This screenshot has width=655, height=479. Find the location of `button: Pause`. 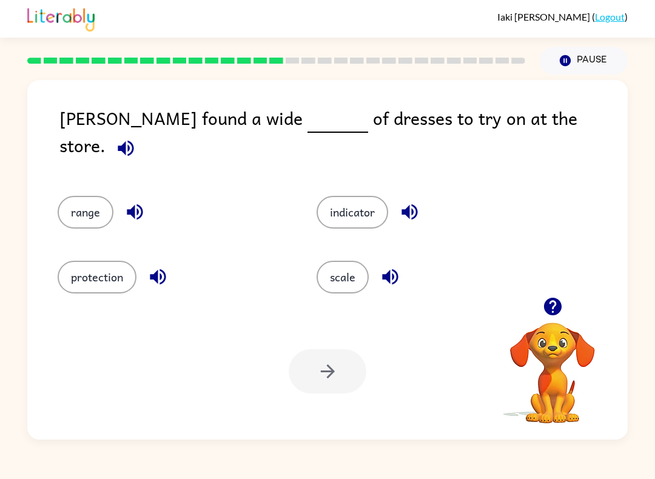

button: Pause is located at coordinates (584, 61).